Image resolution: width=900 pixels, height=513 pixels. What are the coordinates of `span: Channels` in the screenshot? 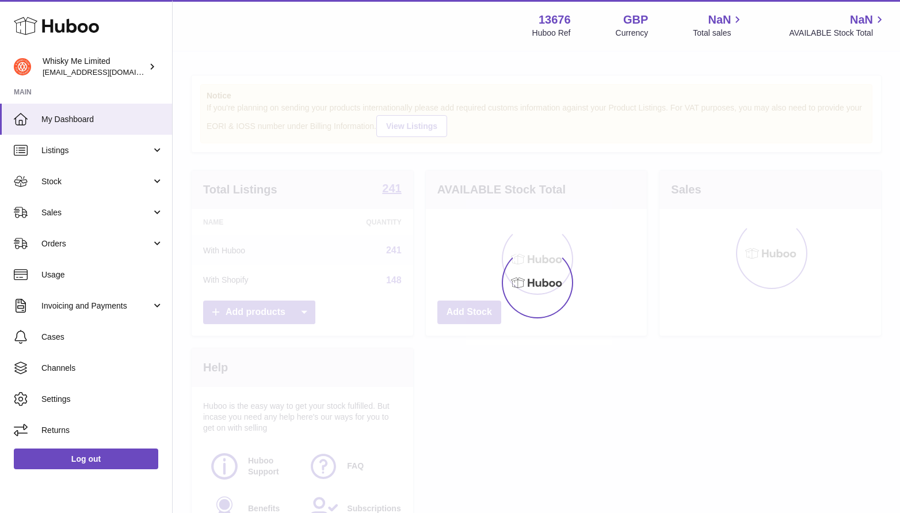 It's located at (102, 368).